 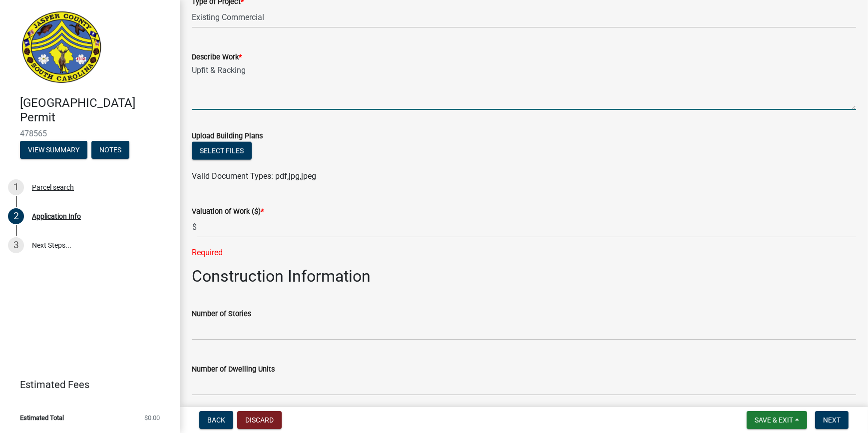 I want to click on button: Back, so click(x=216, y=420).